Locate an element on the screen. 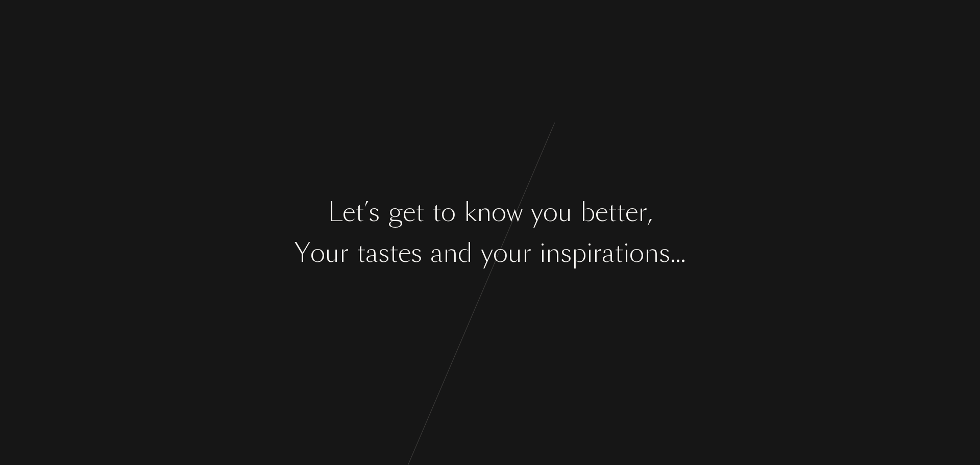  div: g is located at coordinates (395, 212).